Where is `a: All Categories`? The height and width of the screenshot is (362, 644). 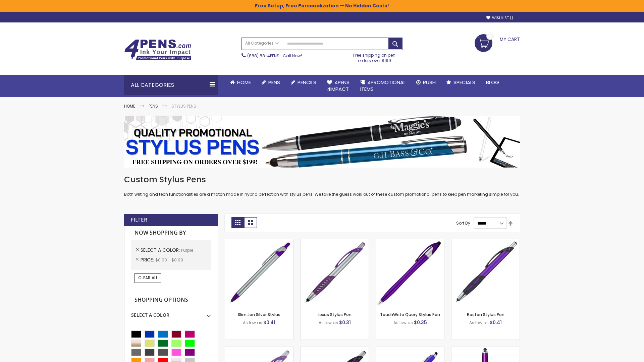
a: All Categories is located at coordinates (262, 43).